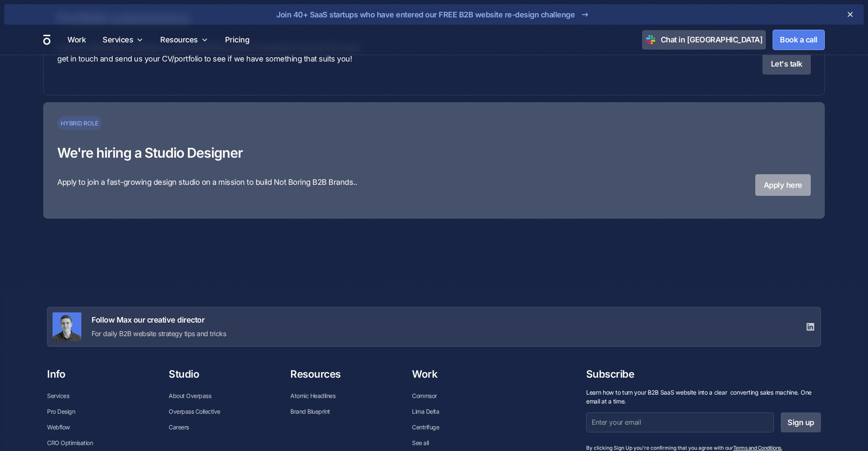  What do you see at coordinates (783, 185) in the screenshot?
I see `a: Apply here` at bounding box center [783, 185].